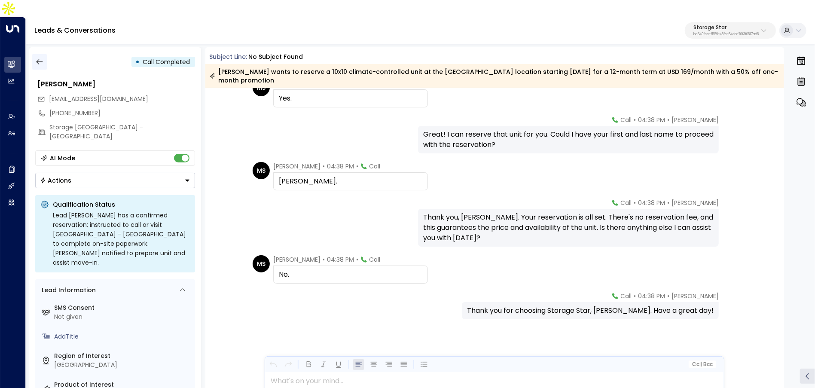  I want to click on span: Subject Line:, so click(229, 57).